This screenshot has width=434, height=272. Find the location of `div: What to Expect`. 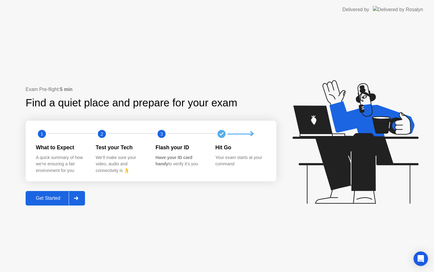

div: What to Expect is located at coordinates (61, 147).